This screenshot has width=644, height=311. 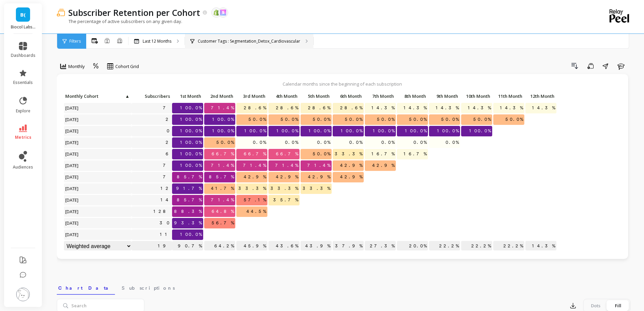 I want to click on p: 11th Month, so click(x=509, y=96).